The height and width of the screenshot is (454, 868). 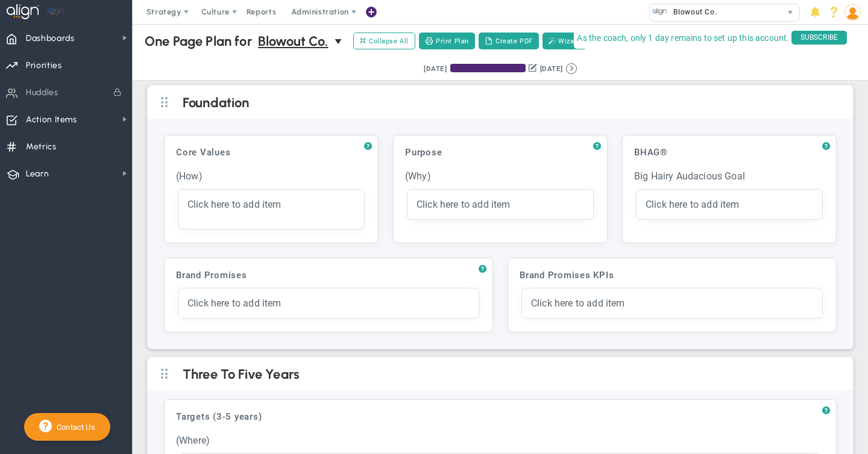 I want to click on span: Collapse All, so click(x=384, y=41).